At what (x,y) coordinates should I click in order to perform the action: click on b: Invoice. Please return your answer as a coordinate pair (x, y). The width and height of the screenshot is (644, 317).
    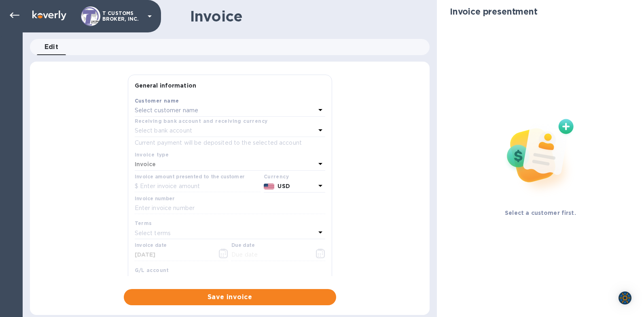
    Looking at the image, I should click on (146, 164).